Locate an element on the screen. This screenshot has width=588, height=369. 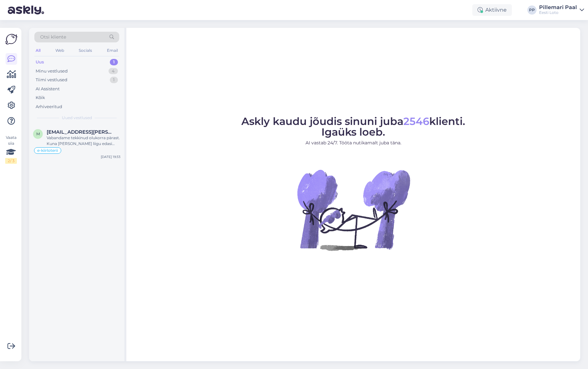
div: PP is located at coordinates (532, 10).